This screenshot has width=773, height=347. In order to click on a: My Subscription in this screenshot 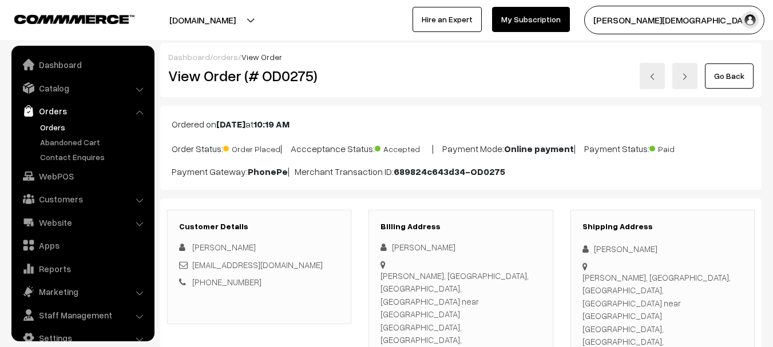, I will do `click(531, 19)`.